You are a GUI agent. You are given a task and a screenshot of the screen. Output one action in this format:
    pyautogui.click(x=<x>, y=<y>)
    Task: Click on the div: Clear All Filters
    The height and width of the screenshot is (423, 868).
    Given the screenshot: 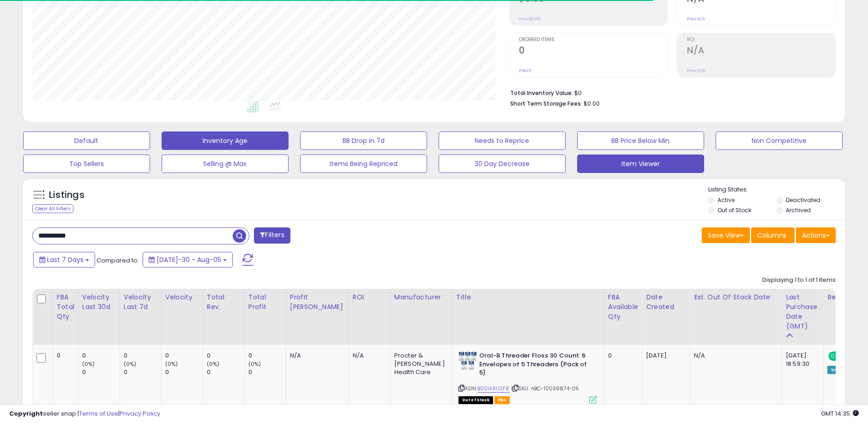 What is the action you would take?
    pyautogui.click(x=53, y=208)
    